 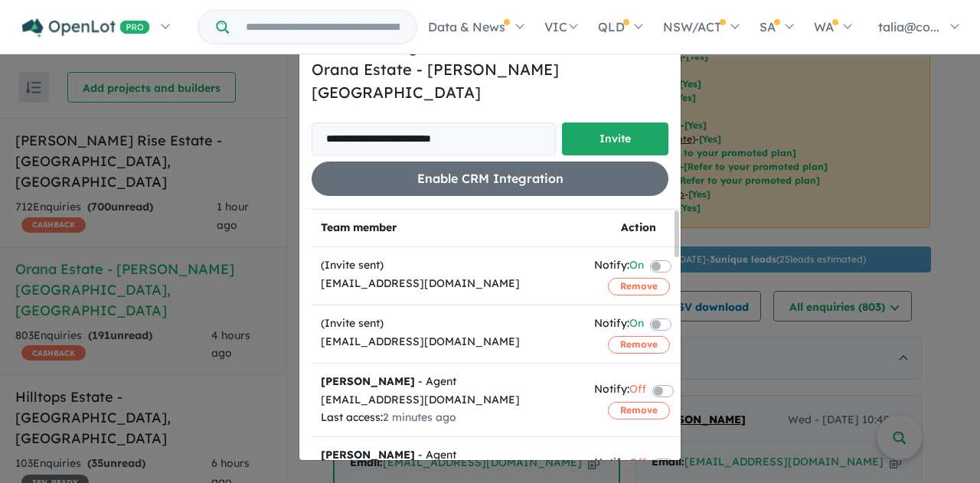 What do you see at coordinates (448, 418) in the screenshot?
I see `div: Last access:` at bounding box center [448, 418].